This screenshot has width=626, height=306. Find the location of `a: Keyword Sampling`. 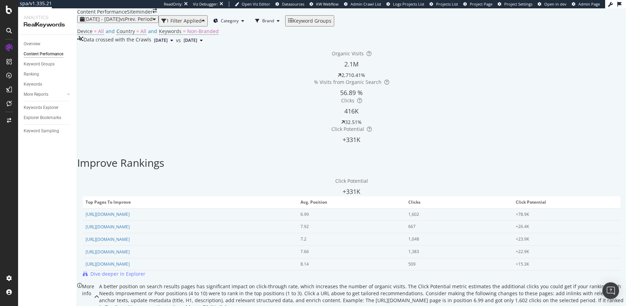

a: Keyword Sampling is located at coordinates (48, 131).